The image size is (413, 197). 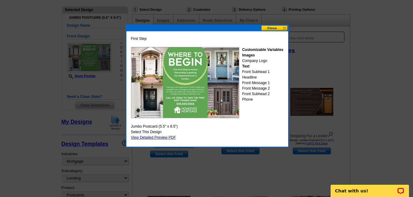 I want to click on strong: Images, so click(x=248, y=55).